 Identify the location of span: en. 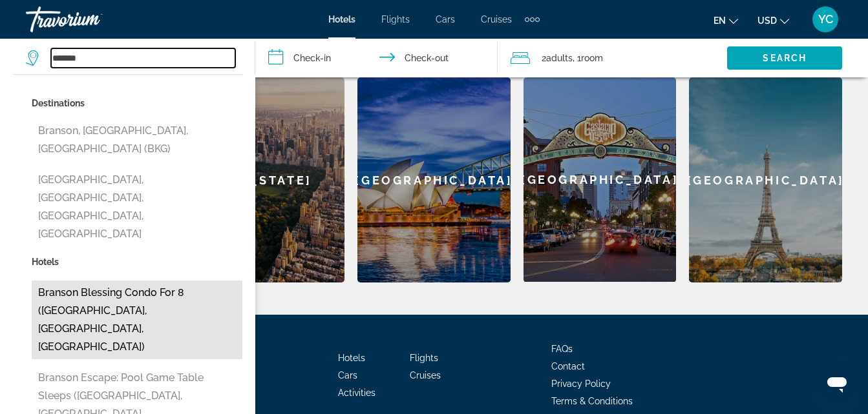
(719, 21).